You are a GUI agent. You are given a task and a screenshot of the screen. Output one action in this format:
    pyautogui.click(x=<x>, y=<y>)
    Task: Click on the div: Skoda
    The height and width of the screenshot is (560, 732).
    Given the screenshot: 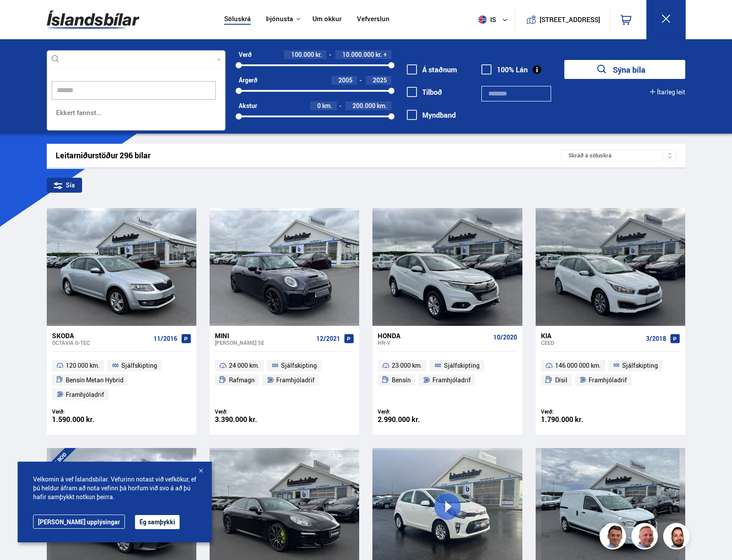 What is the action you would take?
    pyautogui.click(x=101, y=336)
    